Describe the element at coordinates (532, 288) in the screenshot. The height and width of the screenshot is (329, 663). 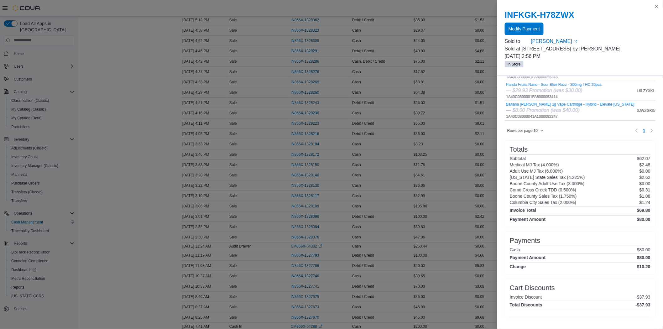
I see `h3: Cart Discounts` at that location.